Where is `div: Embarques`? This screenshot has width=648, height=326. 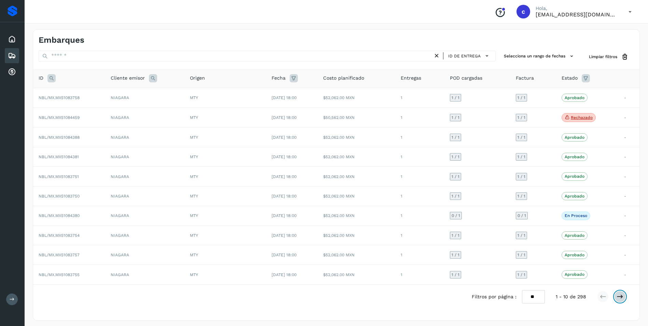 div: Embarques is located at coordinates (12, 56).